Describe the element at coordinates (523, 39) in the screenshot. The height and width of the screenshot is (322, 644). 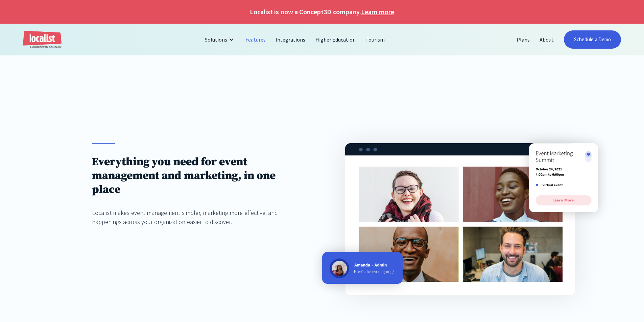
I see `a: Plans` at that location.